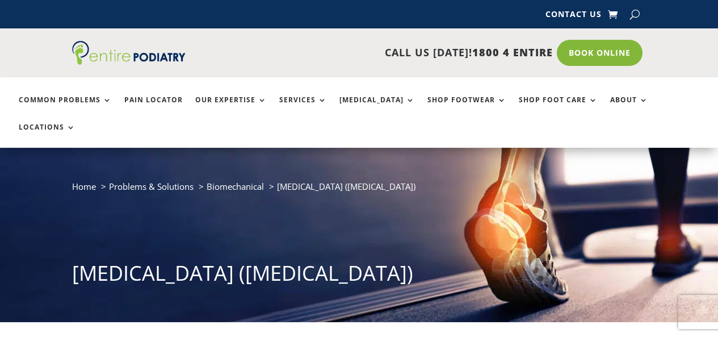 This screenshot has width=718, height=337. What do you see at coordinates (513, 52) in the screenshot?
I see `span: 1800 4 ENTIRE` at bounding box center [513, 52].